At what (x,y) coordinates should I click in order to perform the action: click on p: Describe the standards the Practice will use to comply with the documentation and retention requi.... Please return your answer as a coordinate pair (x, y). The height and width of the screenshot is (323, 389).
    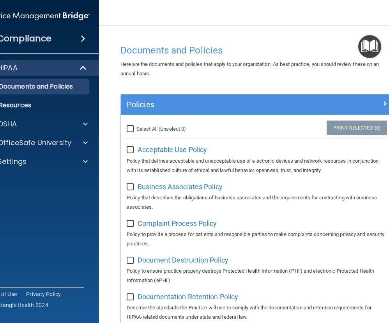
    Looking at the image, I should click on (257, 312).